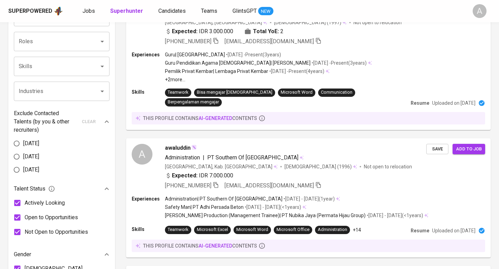 This screenshot has height=269, width=499. What do you see at coordinates (172, 11) in the screenshot?
I see `span: Candidates` at bounding box center [172, 11].